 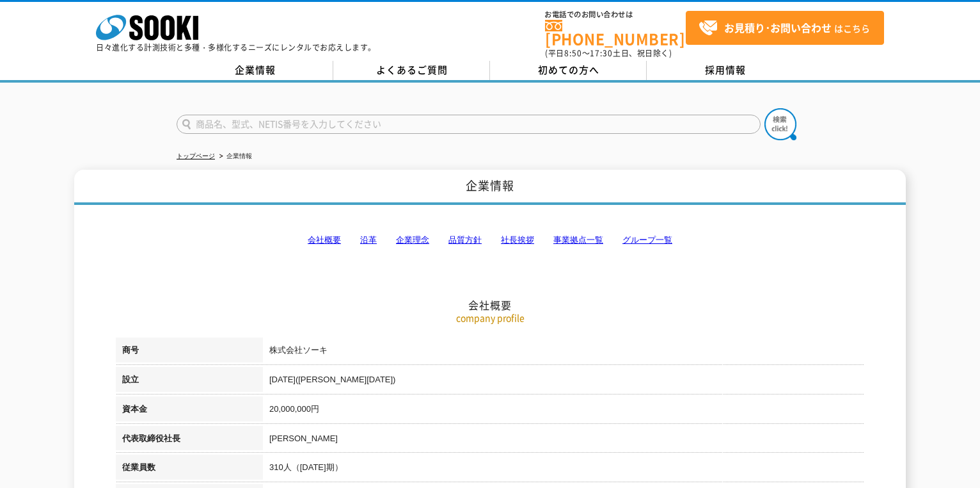 I want to click on a: 沿革, so click(x=368, y=239).